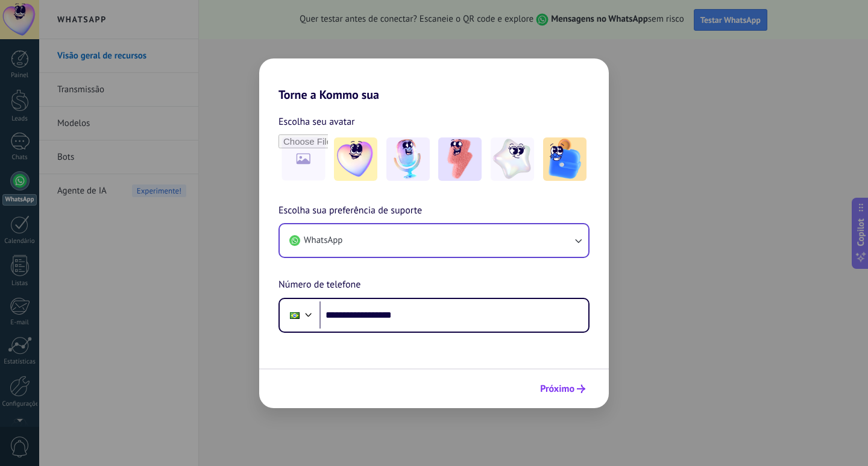 The image size is (868, 466). Describe the element at coordinates (565, 159) in the screenshot. I see `img: -5.jpeg` at that location.